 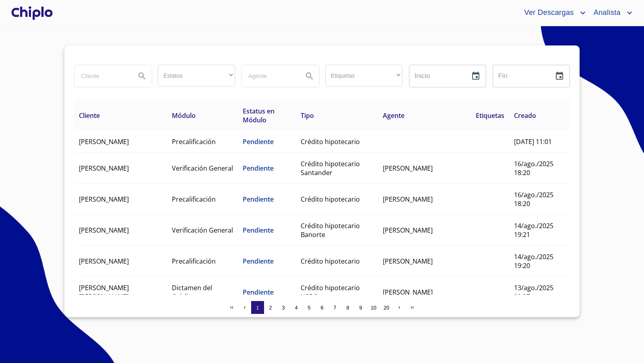 What do you see at coordinates (525, 116) in the screenshot?
I see `span: Creado` at bounding box center [525, 116].